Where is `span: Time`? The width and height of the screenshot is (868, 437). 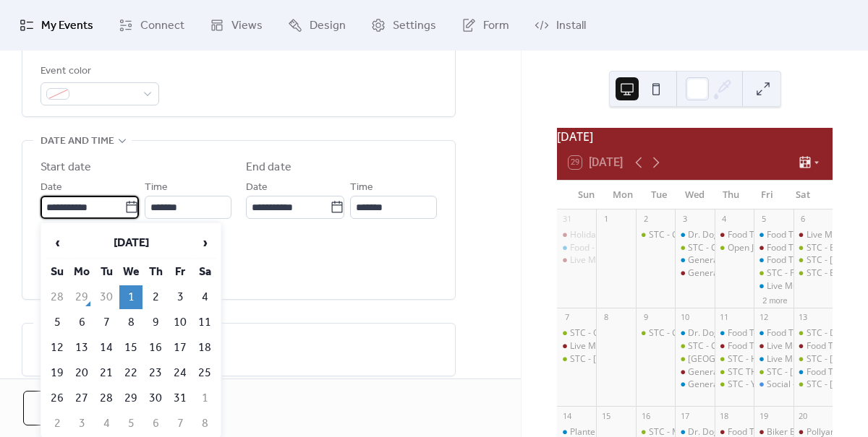
span: Time is located at coordinates (361, 188).